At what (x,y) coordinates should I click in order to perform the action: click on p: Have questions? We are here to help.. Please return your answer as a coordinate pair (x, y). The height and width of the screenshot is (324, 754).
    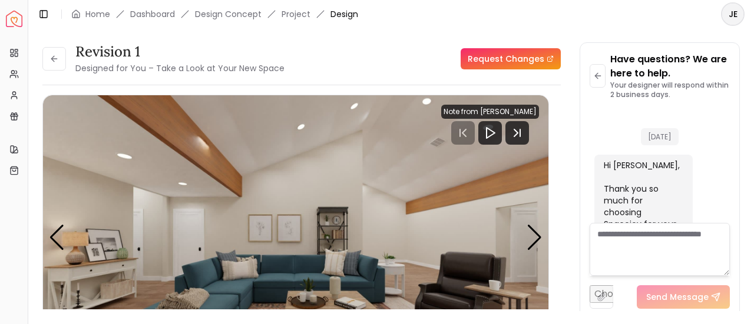
    Looking at the image, I should click on (669, 67).